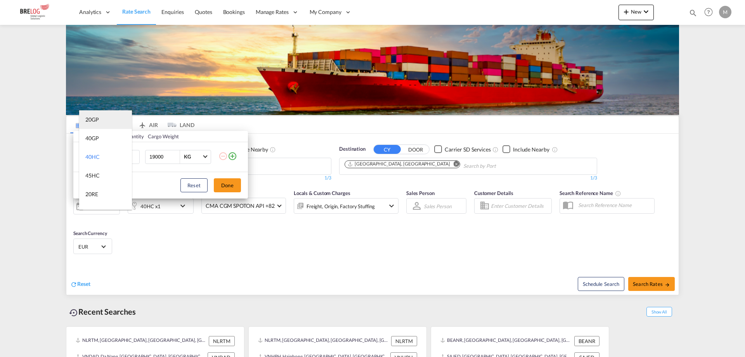  Describe the element at coordinates (92, 120) in the screenshot. I see `div: 20GP` at that location.